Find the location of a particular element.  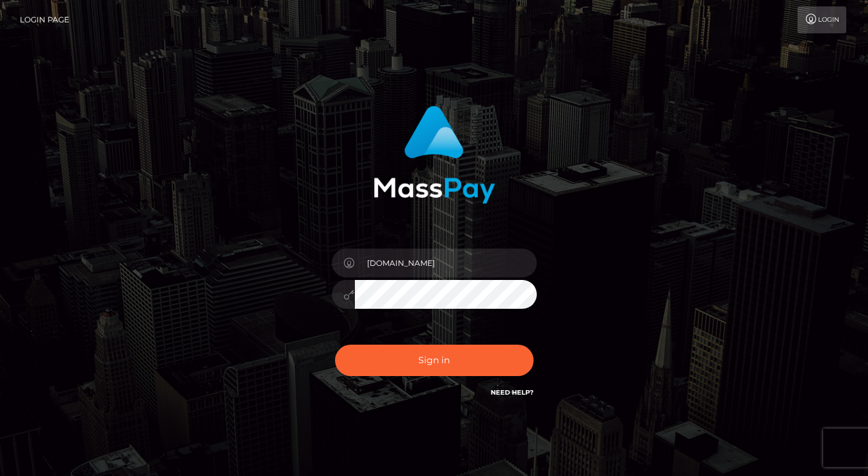

a: Login is located at coordinates (822, 20).